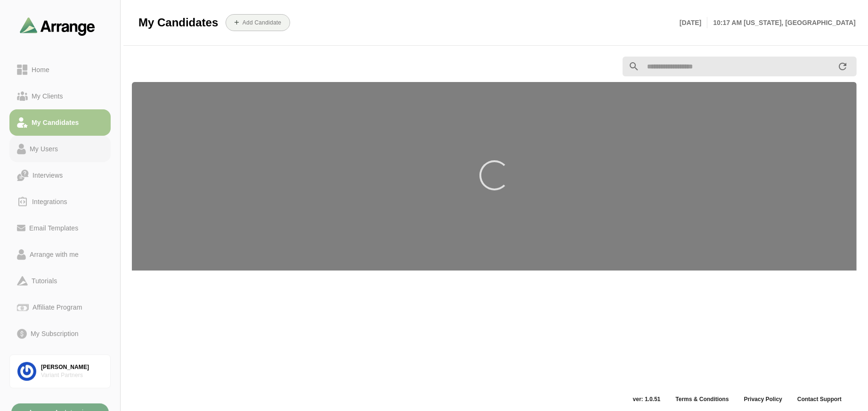 The image size is (868, 411). Describe the element at coordinates (262, 23) in the screenshot. I see `b: Add Candidate` at that location.